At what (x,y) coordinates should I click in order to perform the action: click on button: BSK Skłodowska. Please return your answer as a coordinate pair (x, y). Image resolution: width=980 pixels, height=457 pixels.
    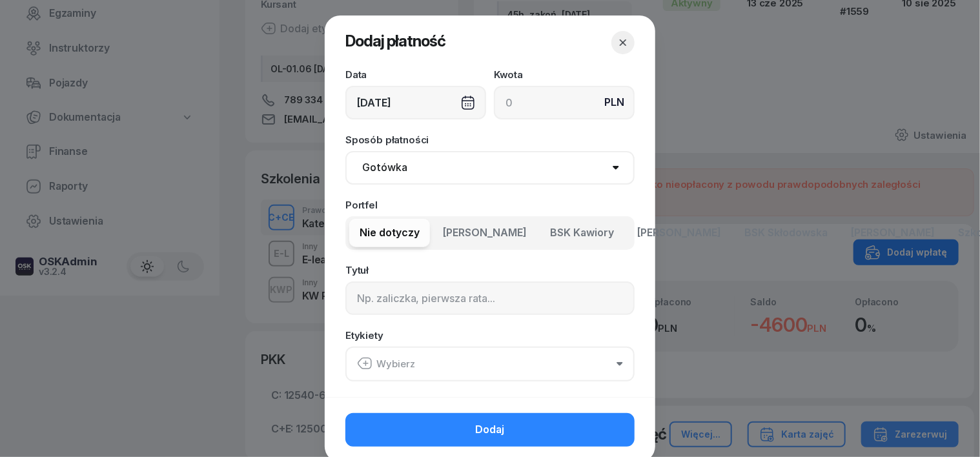
    Looking at the image, I should click on (786, 233).